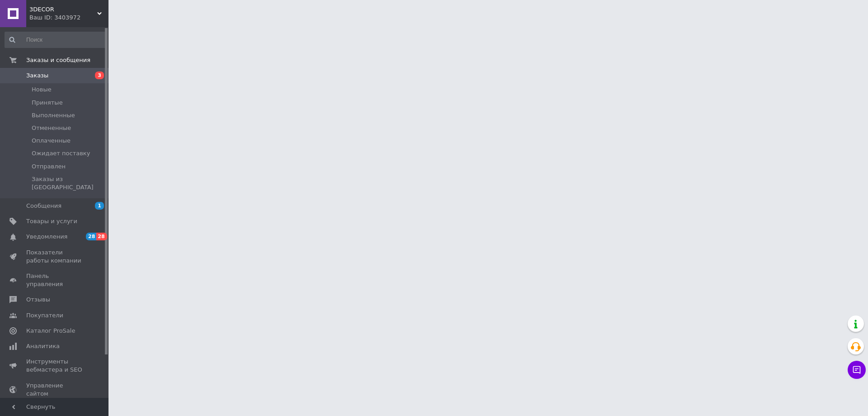  I want to click on span: Ожидает поставку, so click(60, 154).